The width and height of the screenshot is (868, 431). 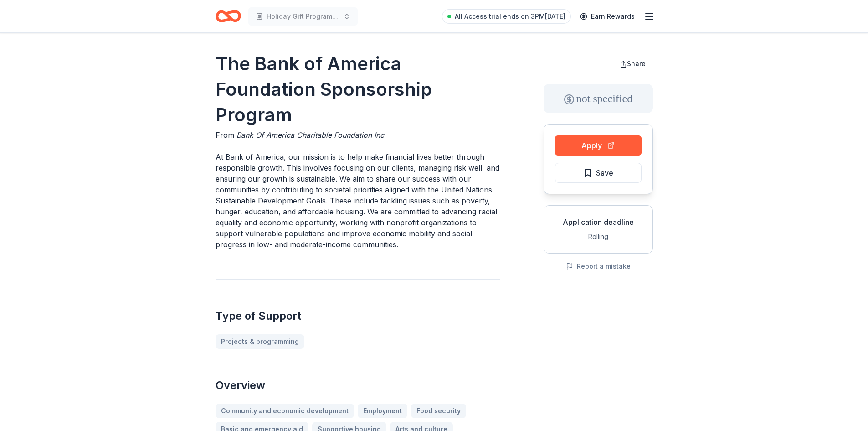 What do you see at coordinates (599, 173) in the screenshot?
I see `button: Save` at bounding box center [599, 173].